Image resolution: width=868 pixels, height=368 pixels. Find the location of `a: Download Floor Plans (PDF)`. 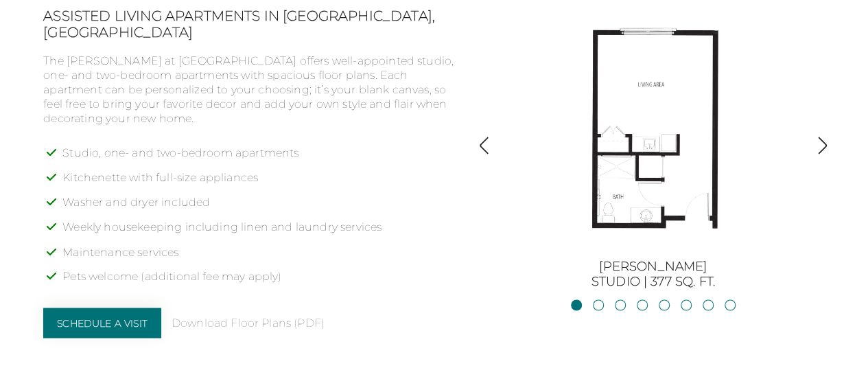

a: Download Floor Plans (PDF) is located at coordinates (248, 323).